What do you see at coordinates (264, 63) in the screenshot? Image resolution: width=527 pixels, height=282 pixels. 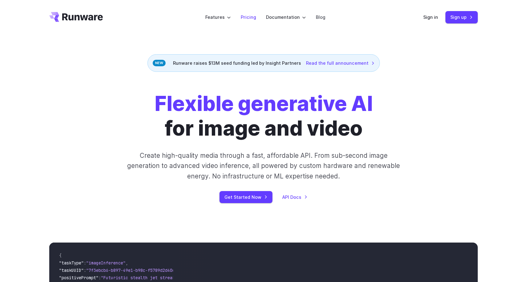 I see `div: Runware raises $13M seed funding led by Insight Partners` at bounding box center [264, 63].